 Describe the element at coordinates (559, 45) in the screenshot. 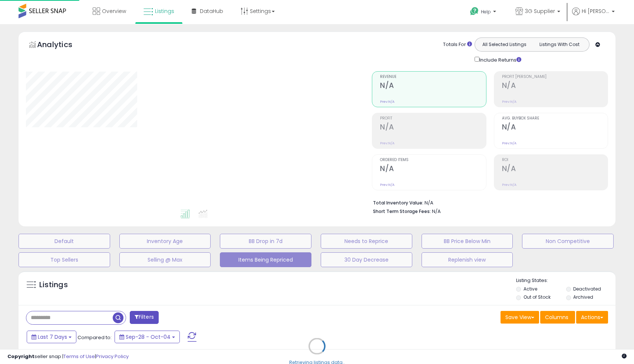

I see `button: Listings With Cost` at that location.